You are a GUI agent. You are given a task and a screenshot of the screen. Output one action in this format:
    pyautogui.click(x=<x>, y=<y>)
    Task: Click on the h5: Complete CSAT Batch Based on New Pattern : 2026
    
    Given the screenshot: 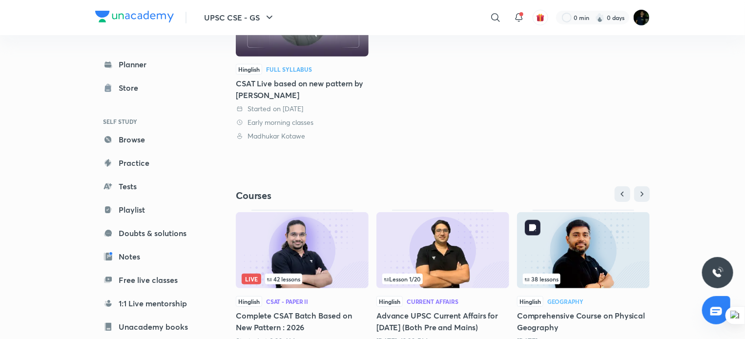 What is the action you would take?
    pyautogui.click(x=302, y=322)
    